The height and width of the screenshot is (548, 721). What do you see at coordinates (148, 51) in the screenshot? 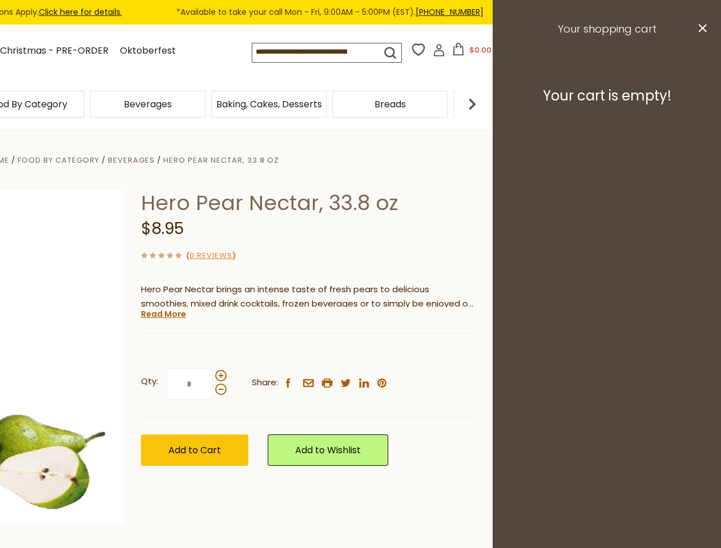
I see `a: Oktoberfest` at bounding box center [148, 51].